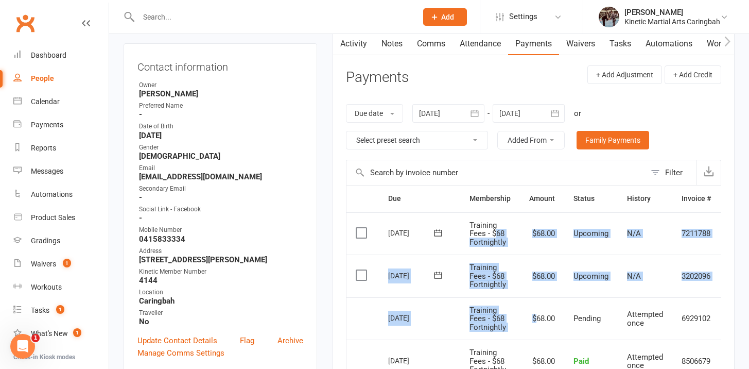  What do you see at coordinates (220, 65) in the screenshot?
I see `h3: Contact information` at bounding box center [220, 65].